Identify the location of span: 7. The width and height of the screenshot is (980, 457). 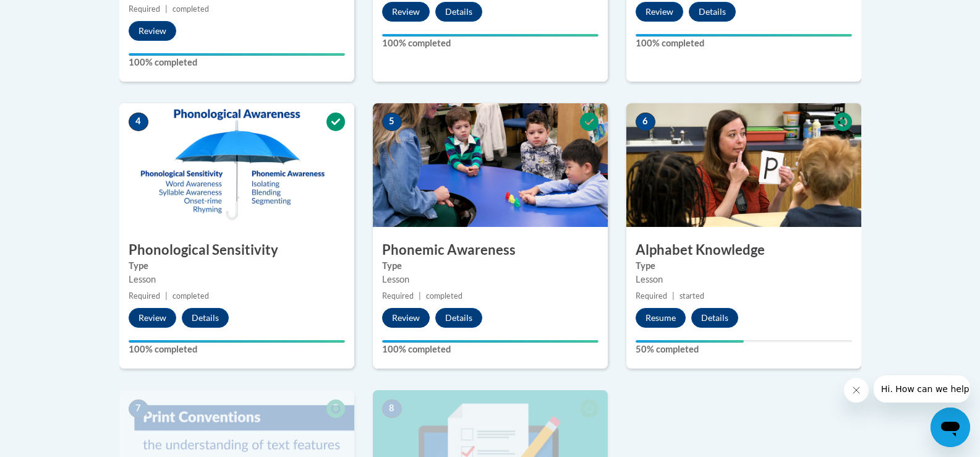
(139, 409).